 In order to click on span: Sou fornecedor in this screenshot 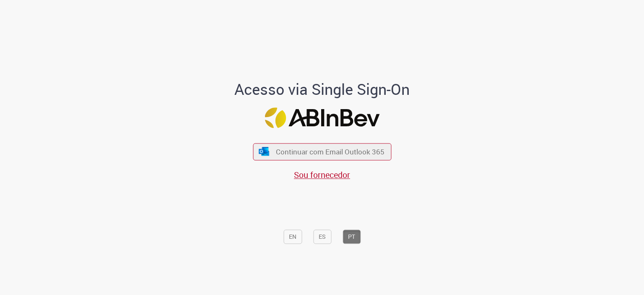, I will do `click(322, 175)`.